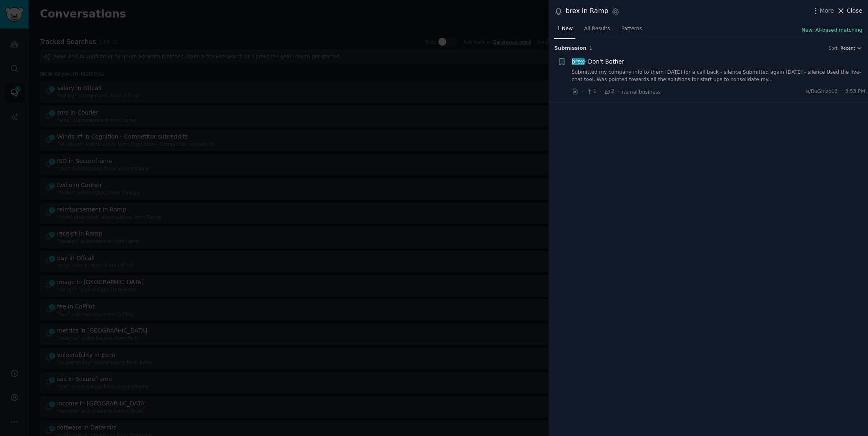 Image resolution: width=868 pixels, height=436 pixels. Describe the element at coordinates (578, 62) in the screenshot. I see `span: brex` at that location.